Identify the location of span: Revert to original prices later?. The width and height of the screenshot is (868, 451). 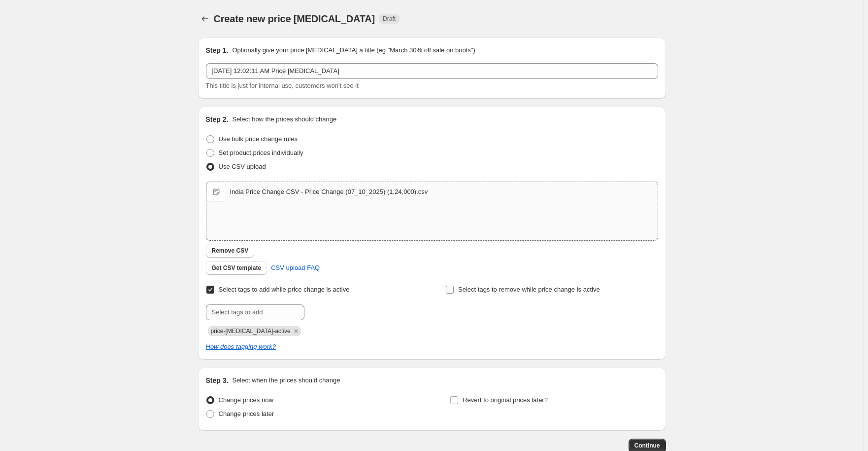
(505, 399).